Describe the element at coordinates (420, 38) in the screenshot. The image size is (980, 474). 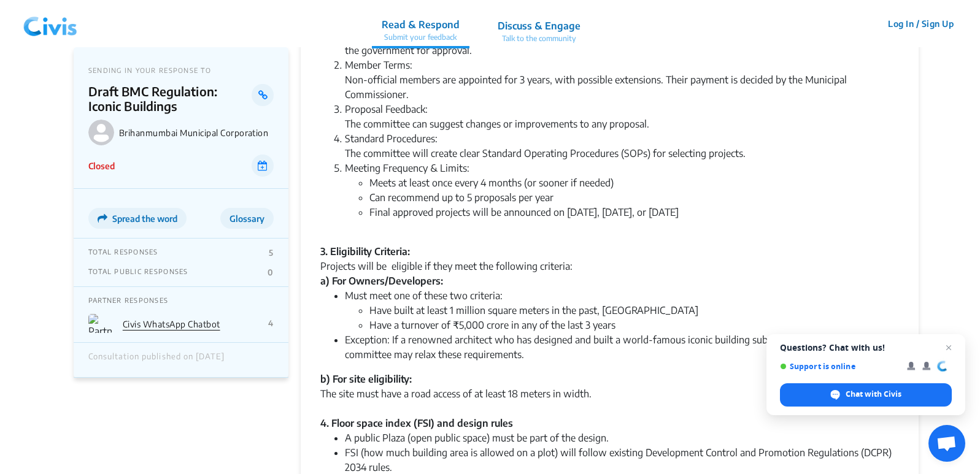
I see `p: Submit your feedback` at that location.